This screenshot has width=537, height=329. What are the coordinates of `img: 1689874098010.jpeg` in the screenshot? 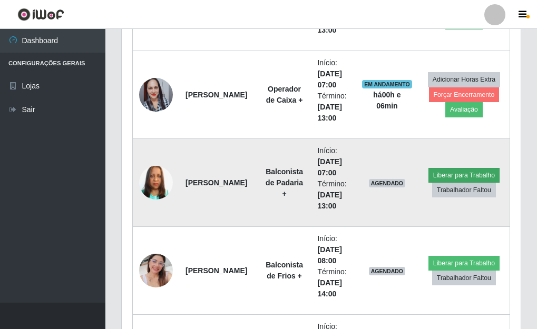 It's located at (156, 95).